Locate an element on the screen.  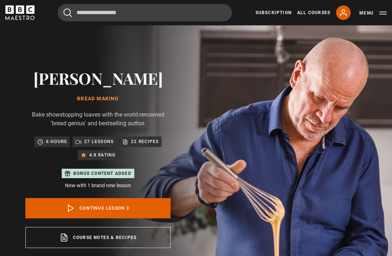
p: 27 lessons is located at coordinates (99, 142).